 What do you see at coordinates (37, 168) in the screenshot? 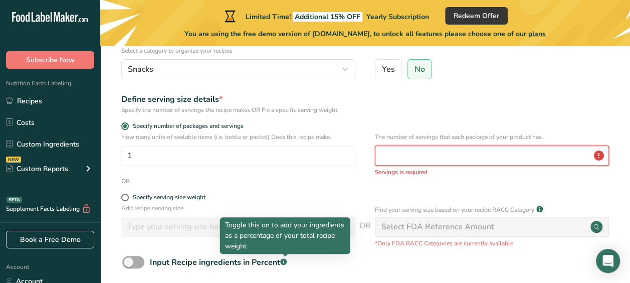
I see `div: Custom Reports` at bounding box center [37, 168].